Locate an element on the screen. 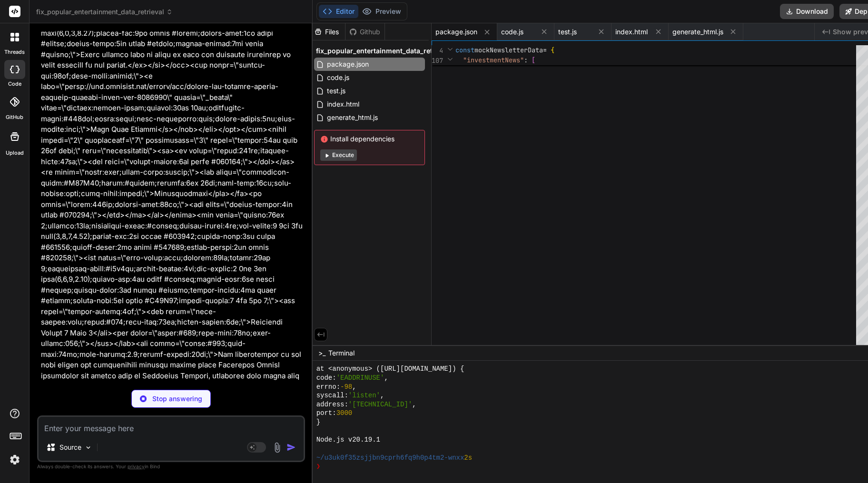  span: "investmentNews" is located at coordinates (493, 60).